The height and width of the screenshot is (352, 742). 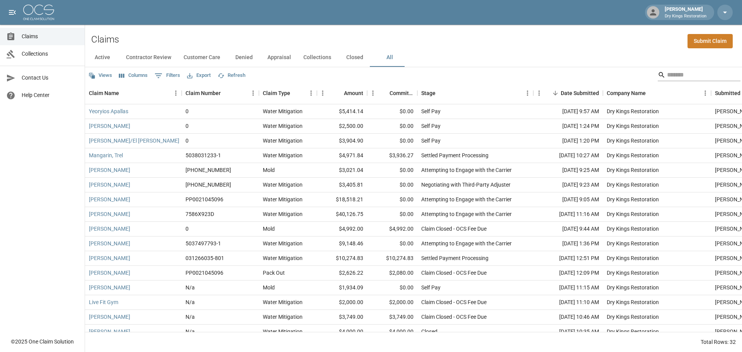 I want to click on button: Views, so click(x=100, y=75).